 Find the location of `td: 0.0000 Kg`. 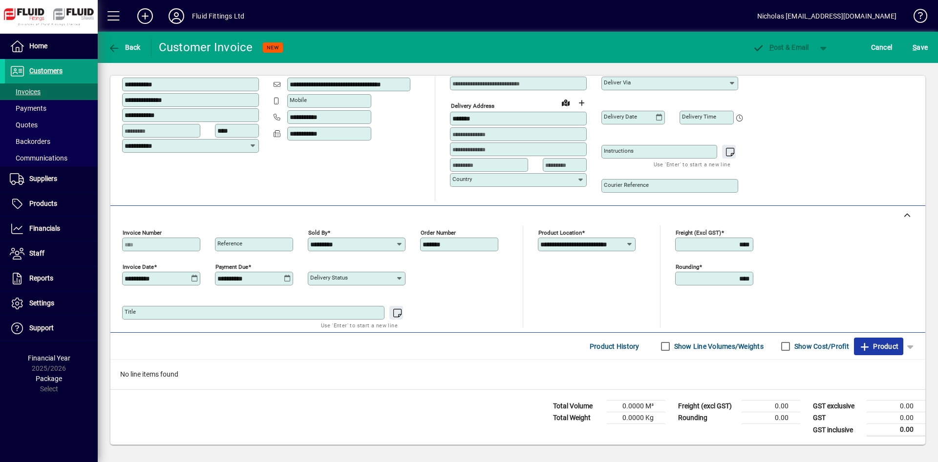

td: 0.0000 Kg is located at coordinates (636, 419).